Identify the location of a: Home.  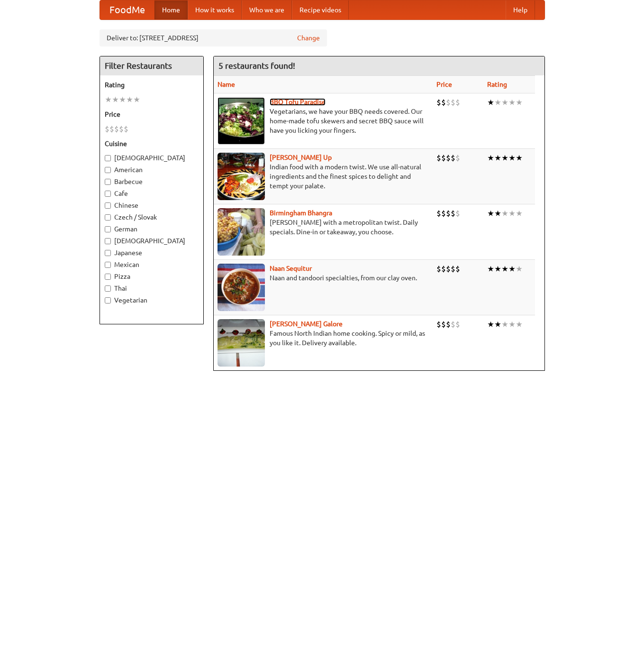
(171, 10).